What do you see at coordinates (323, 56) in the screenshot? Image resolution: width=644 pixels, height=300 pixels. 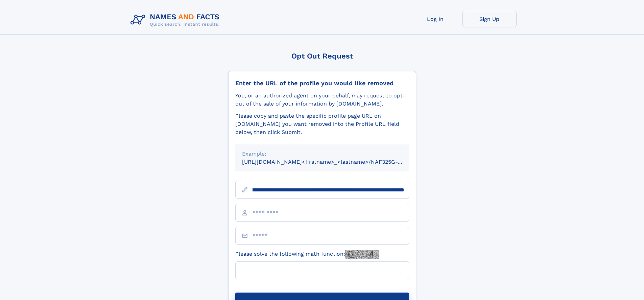 I see `div: Opt Out Request` at bounding box center [323, 56].